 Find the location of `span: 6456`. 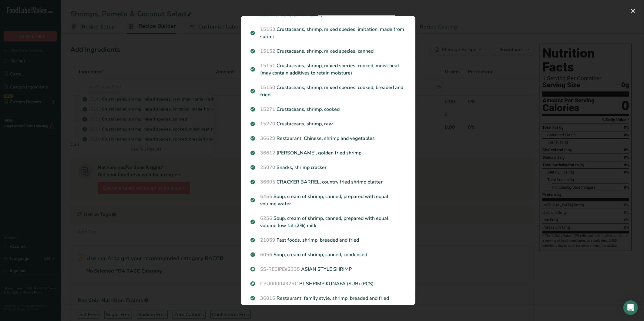

span: 6456 is located at coordinates (266, 197).